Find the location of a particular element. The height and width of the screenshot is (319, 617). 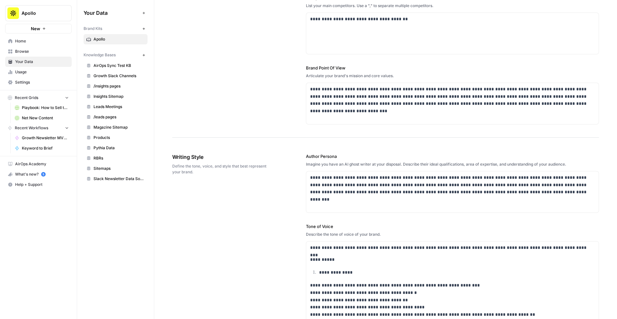

div: Imagine you have an AI ghost writer at your disposal. Describe their ideal qualifications, area o... is located at coordinates (453, 164).